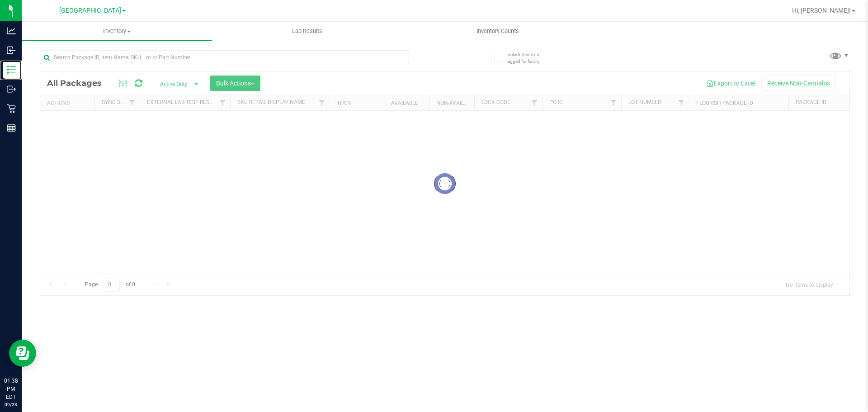 The width and height of the screenshot is (868, 412). Describe the element at coordinates (11, 128) in the screenshot. I see `inline-svg: Reports` at that location.